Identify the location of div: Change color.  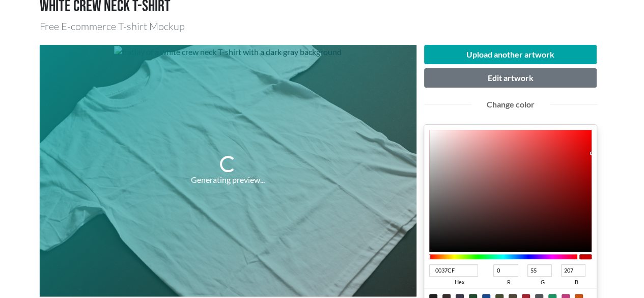
(511, 104).